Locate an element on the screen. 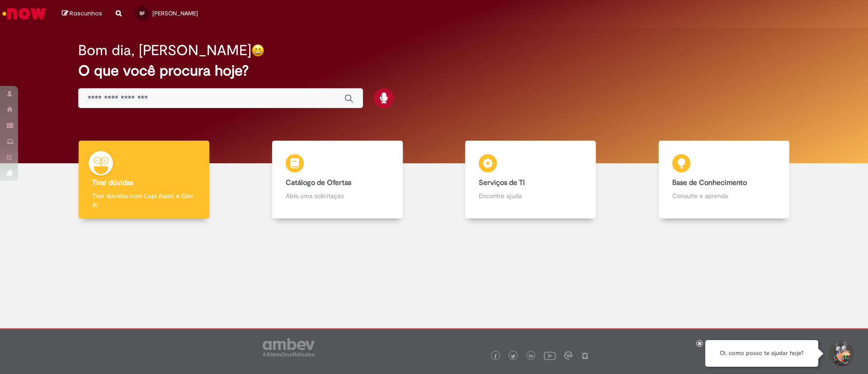 The height and width of the screenshot is (374, 868). img: logo_footer_facebook.png is located at coordinates (495, 356).